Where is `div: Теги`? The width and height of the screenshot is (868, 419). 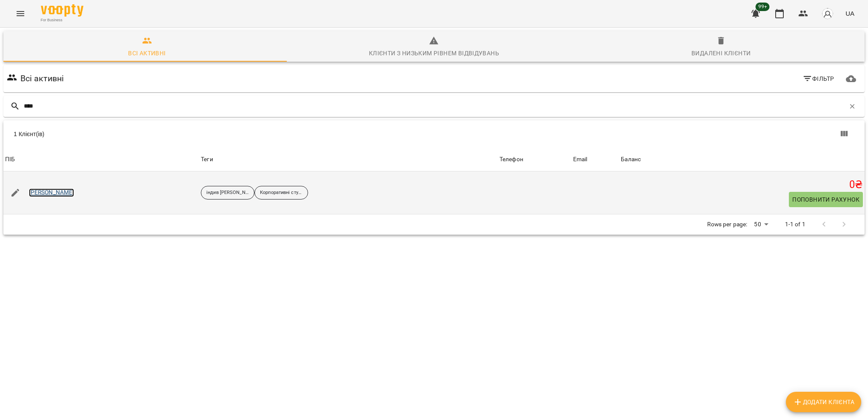
div: Теги is located at coordinates (348, 160).